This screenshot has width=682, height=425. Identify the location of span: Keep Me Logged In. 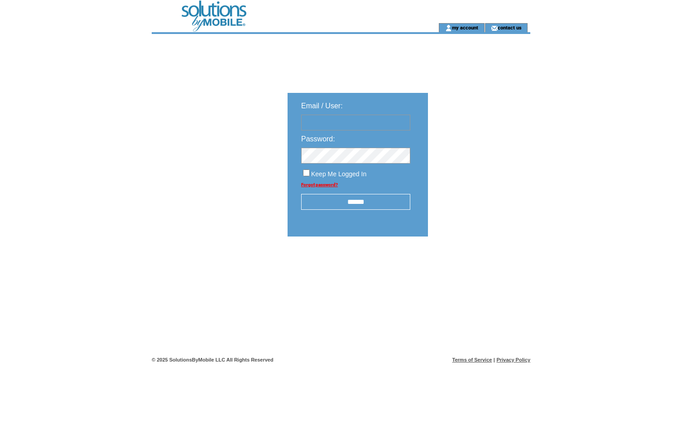
(339, 174).